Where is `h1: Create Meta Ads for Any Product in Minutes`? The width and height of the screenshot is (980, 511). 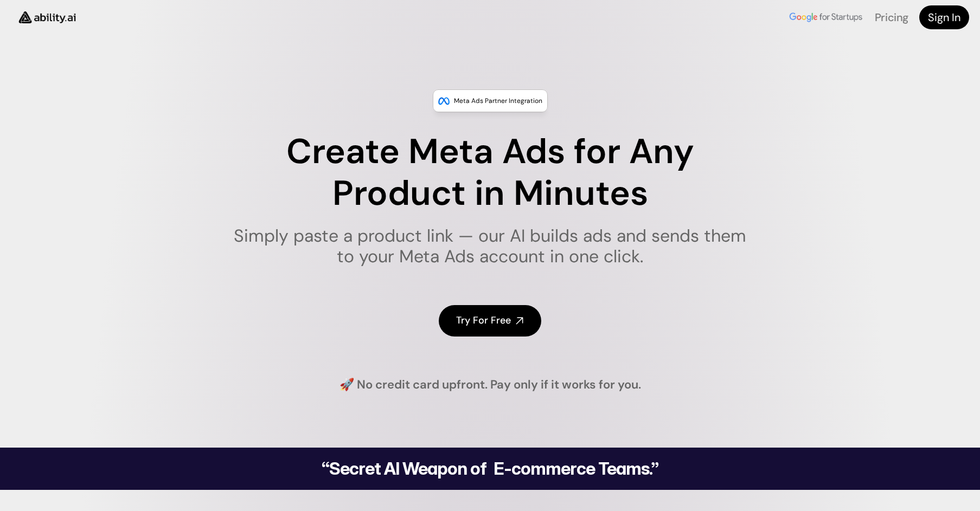 h1: Create Meta Ads for Any Product in Minutes is located at coordinates (490, 173).